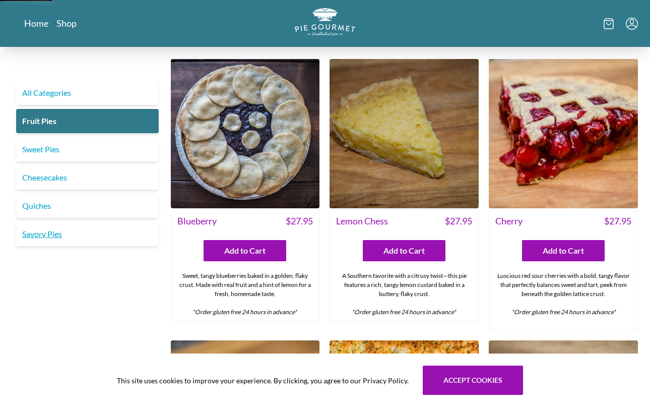 This screenshot has width=650, height=407. Describe the element at coordinates (87, 121) in the screenshot. I see `a: Fruit Pies` at that location.